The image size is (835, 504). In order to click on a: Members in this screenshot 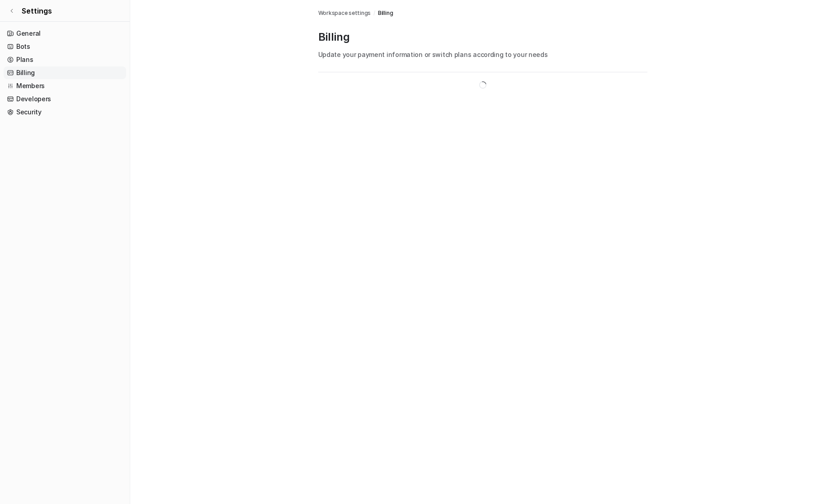, I will do `click(65, 86)`.